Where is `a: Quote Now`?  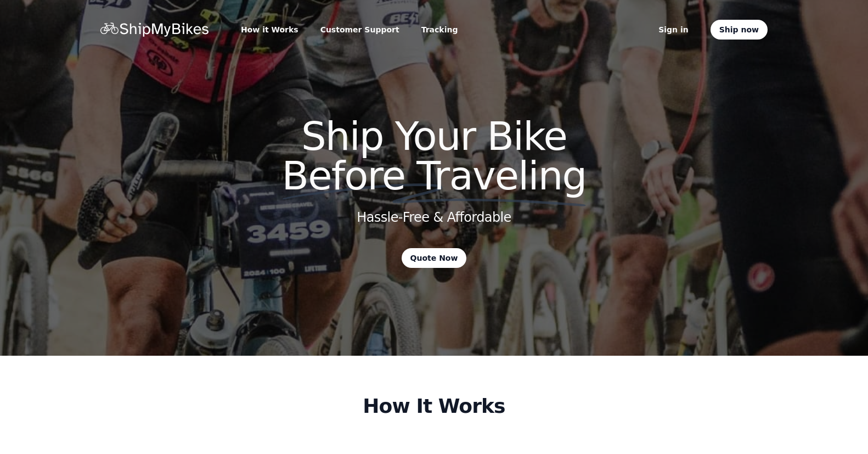
a: Quote Now is located at coordinates (434, 258).